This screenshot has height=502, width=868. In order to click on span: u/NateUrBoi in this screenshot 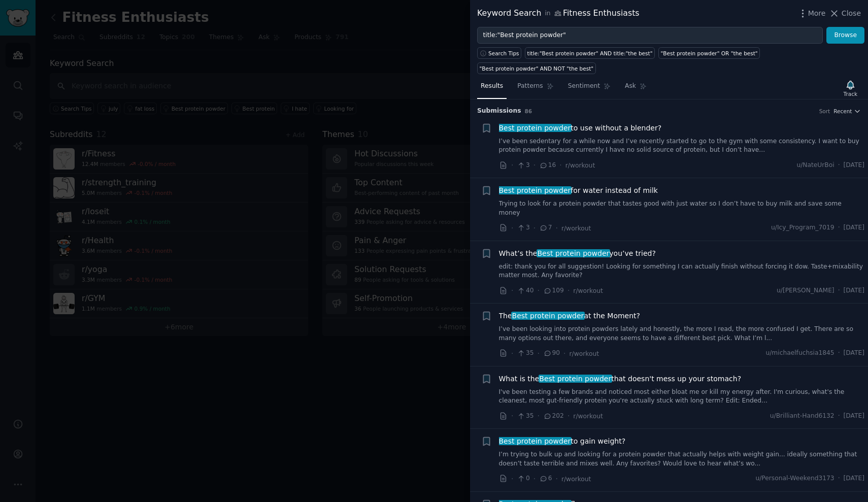, I will do `click(816, 165)`.